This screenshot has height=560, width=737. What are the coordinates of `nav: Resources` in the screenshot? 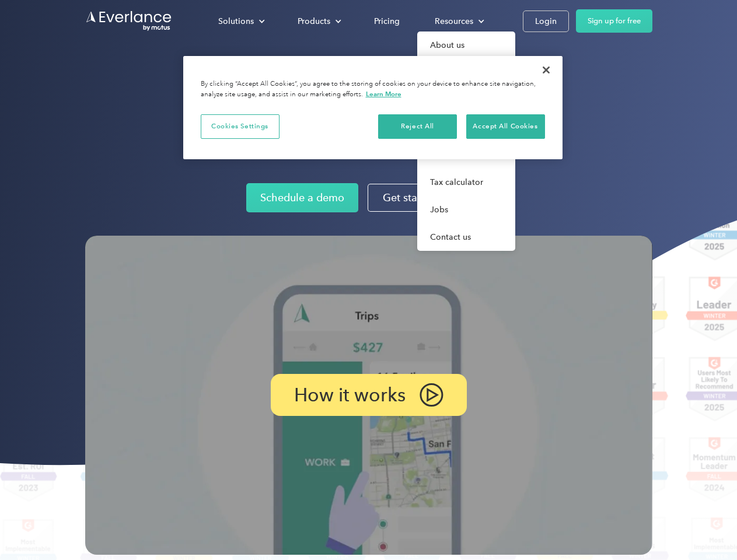 It's located at (466, 141).